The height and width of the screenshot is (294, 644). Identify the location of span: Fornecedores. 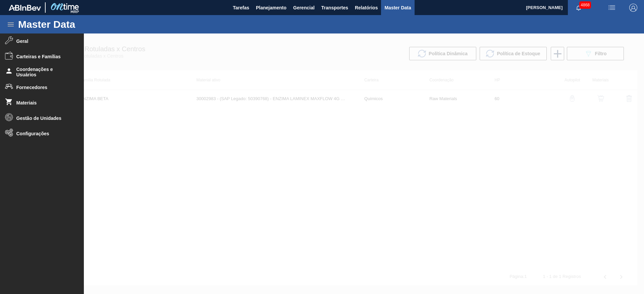
(44, 87).